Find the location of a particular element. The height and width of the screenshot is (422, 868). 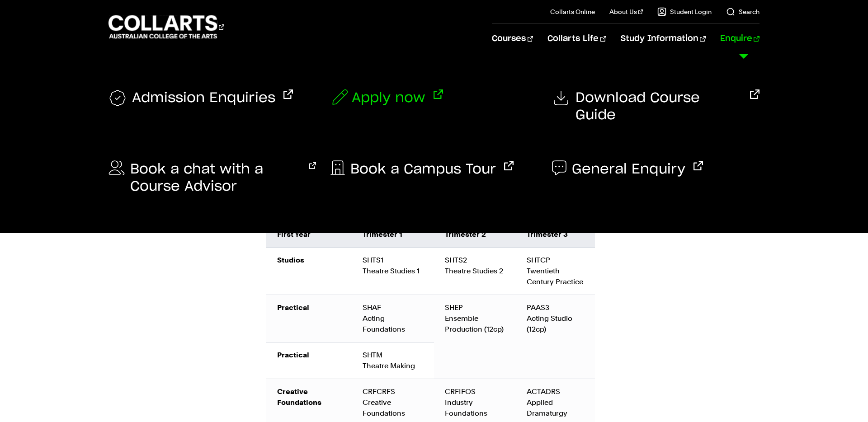

span: Admission Enquiries is located at coordinates (203, 98).